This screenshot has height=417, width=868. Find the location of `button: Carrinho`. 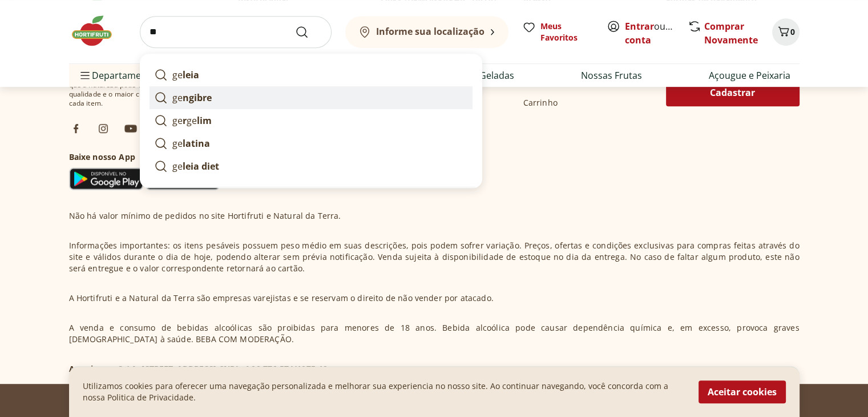

button: Carrinho is located at coordinates (786, 32).